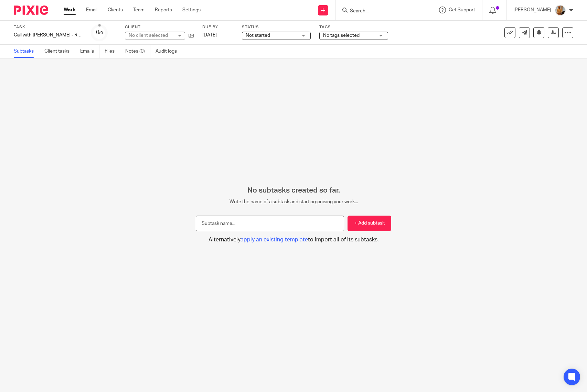  Describe the element at coordinates (139, 10) in the screenshot. I see `a: Team` at that location.